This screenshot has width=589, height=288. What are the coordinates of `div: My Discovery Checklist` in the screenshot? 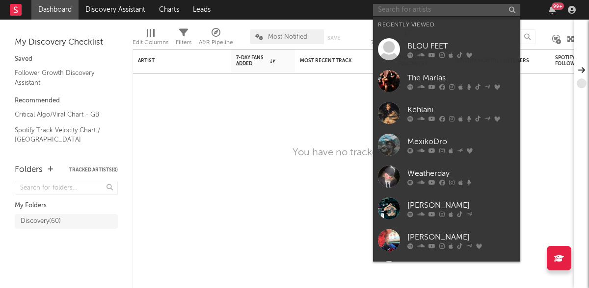 It's located at (66, 43).